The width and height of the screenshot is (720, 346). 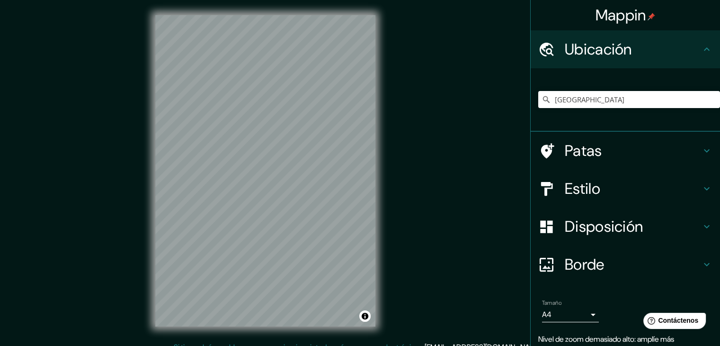 What do you see at coordinates (583, 151) in the screenshot?
I see `font: Patas` at bounding box center [583, 151].